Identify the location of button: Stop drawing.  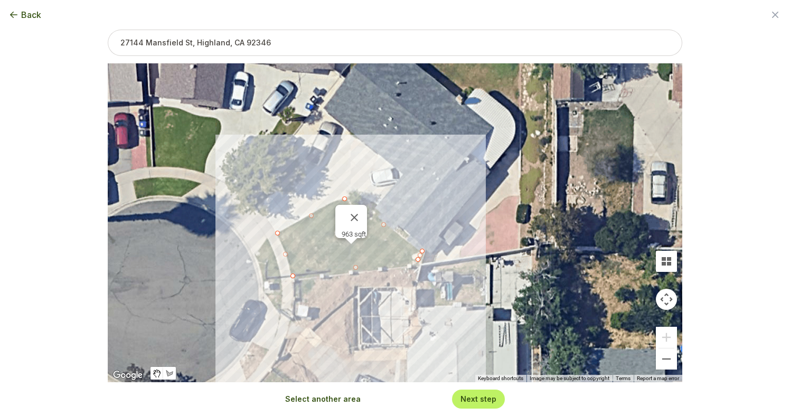
(157, 373).